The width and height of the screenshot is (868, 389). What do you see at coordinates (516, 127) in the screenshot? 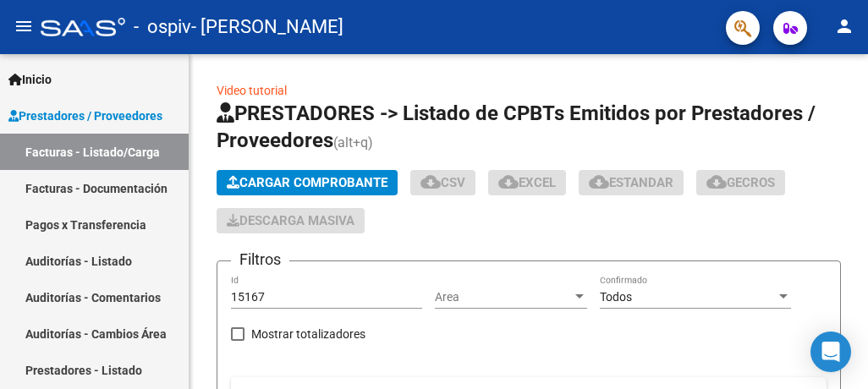
I see `span: PRESTADORES -> Listado de CPBTs Emitidos por Prestadores / Proveedores` at bounding box center [516, 127].